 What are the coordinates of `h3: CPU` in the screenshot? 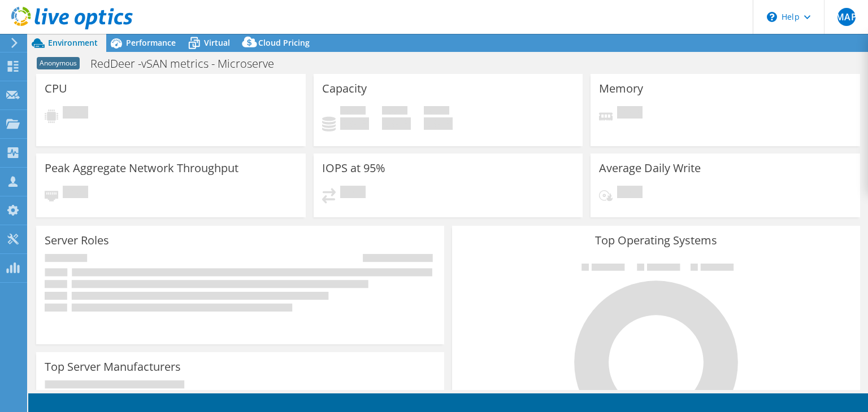 It's located at (56, 89).